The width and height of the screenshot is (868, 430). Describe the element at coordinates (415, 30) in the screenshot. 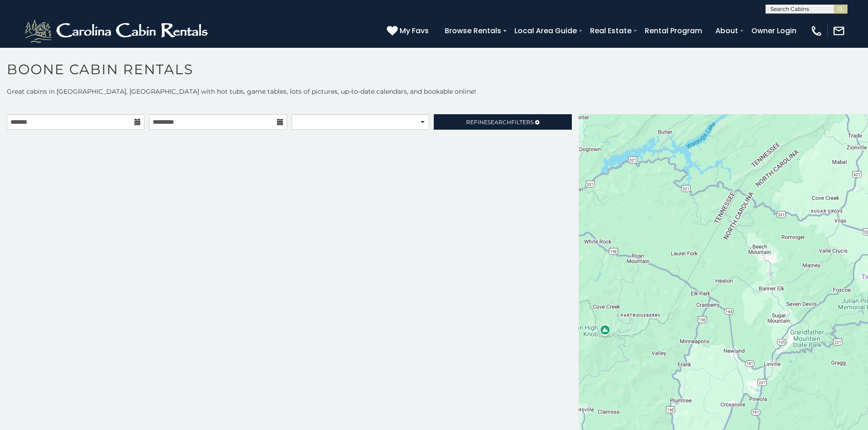

I see `span: My Favs` at that location.